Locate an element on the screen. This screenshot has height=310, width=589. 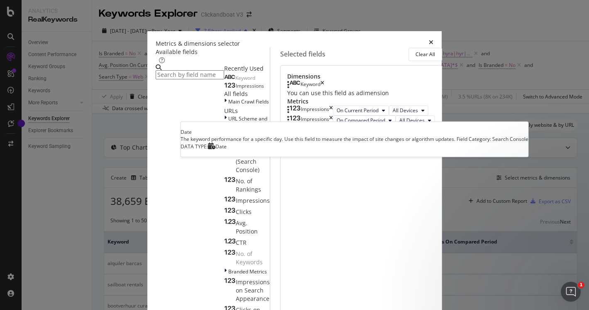
div: Available fields is located at coordinates (212, 52).